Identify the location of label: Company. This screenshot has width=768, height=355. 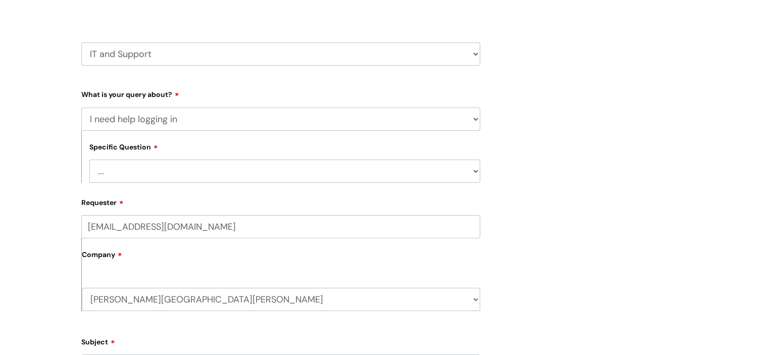
(281, 258).